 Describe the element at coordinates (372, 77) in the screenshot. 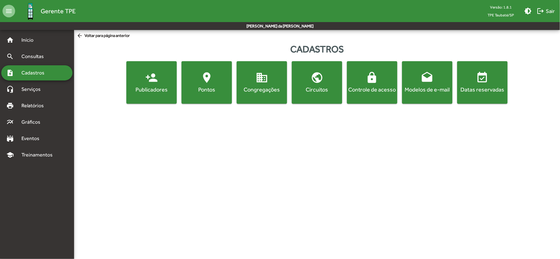

I see `mat-icon: lock` at that location.